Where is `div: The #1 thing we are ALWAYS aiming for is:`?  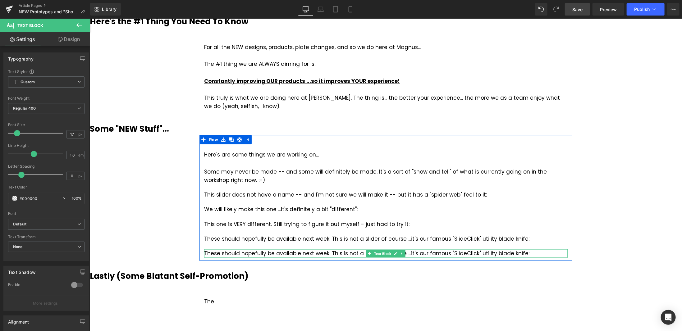 div: The #1 thing we are ALWAYS aiming for is: is located at coordinates (296, 45).